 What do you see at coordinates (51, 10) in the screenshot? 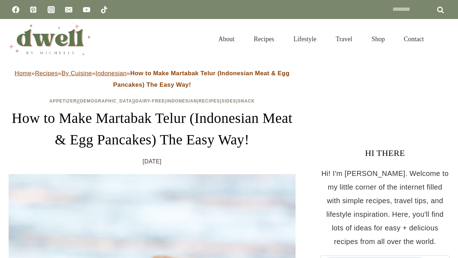
I see `a: Instagram` at bounding box center [51, 10].